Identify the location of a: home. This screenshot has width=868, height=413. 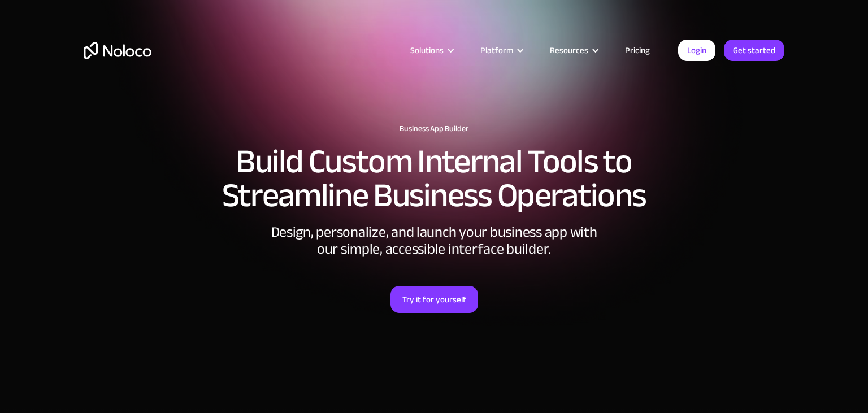
(117, 50).